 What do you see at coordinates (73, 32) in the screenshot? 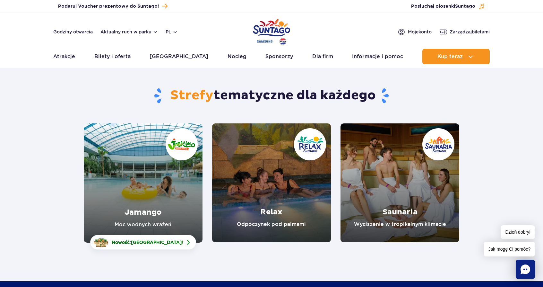
I see `a: Godziny otwarcia` at bounding box center [73, 32].